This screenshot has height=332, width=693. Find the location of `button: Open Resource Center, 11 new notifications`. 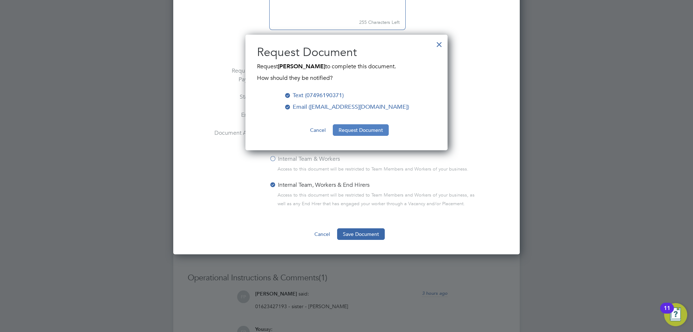

button: Open Resource Center, 11 new notifications is located at coordinates (676, 314).